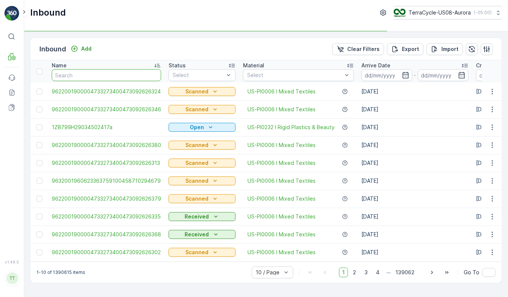 The image size is (508, 297). What do you see at coordinates (358, 49) in the screenshot?
I see `button: Clear Filters` at bounding box center [358, 49].